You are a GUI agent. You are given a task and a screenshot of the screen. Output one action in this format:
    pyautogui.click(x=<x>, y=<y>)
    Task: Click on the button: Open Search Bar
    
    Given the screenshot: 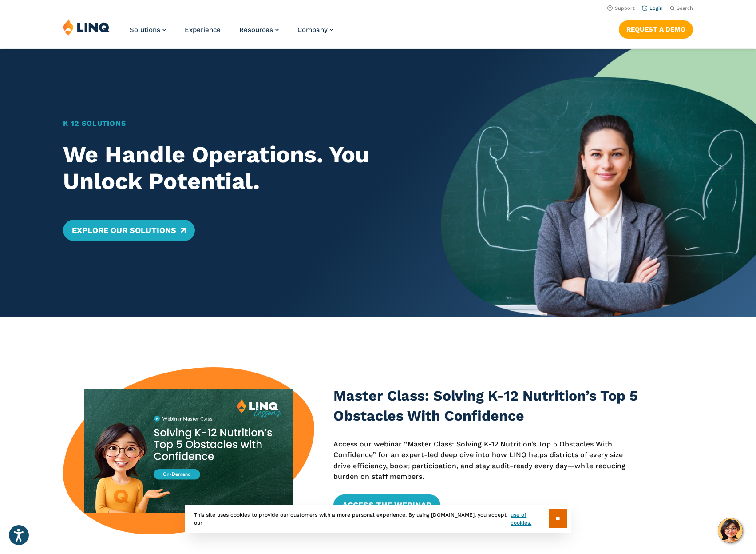 What is the action you would take?
    pyautogui.click(x=681, y=8)
    